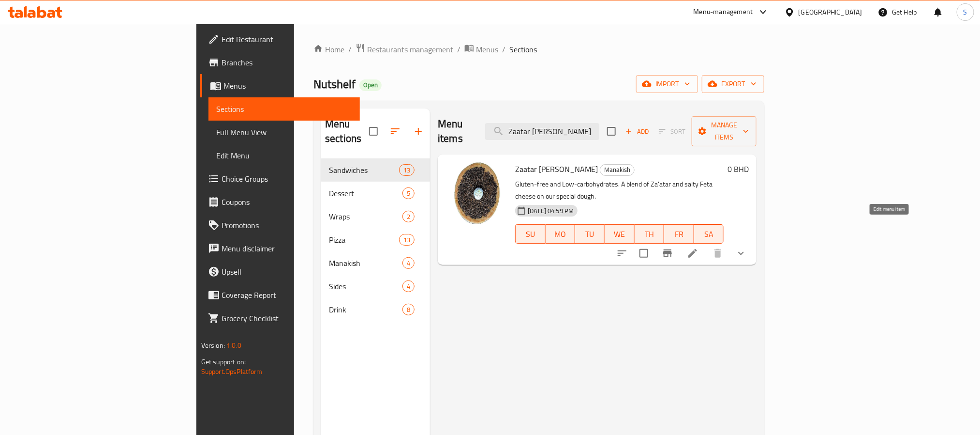 This screenshot has height=435, width=980. What do you see at coordinates (724, 131) in the screenshot?
I see `span: Manage items` at bounding box center [724, 131].